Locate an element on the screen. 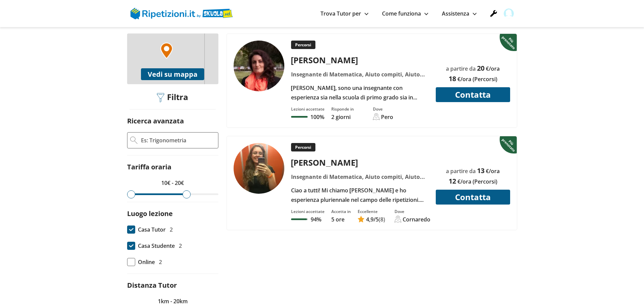 This screenshot has width=644, height=308. img: Filtra filtri mobile is located at coordinates (161, 98).